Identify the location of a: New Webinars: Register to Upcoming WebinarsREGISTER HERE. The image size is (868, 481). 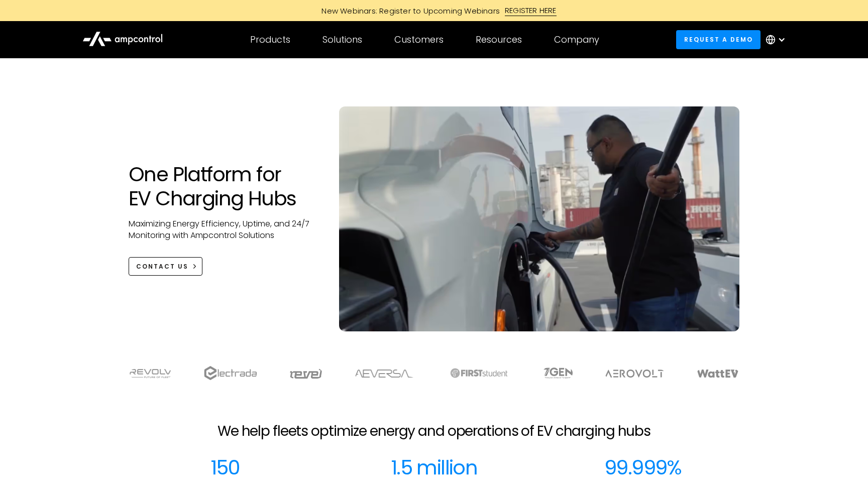
(434, 11).